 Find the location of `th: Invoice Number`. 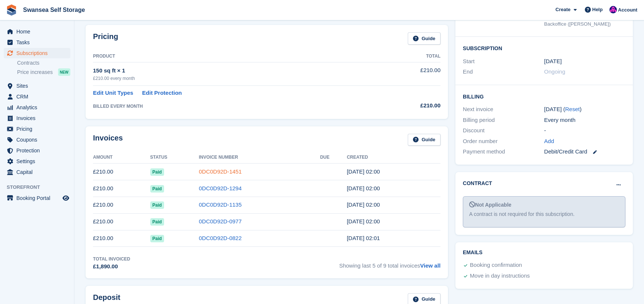

th: Invoice Number is located at coordinates (259, 157).